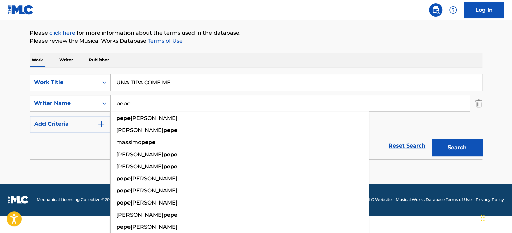 The height and width of the screenshot is (233, 512). What do you see at coordinates (129, 142) in the screenshot?
I see `span: massimo` at bounding box center [129, 142].